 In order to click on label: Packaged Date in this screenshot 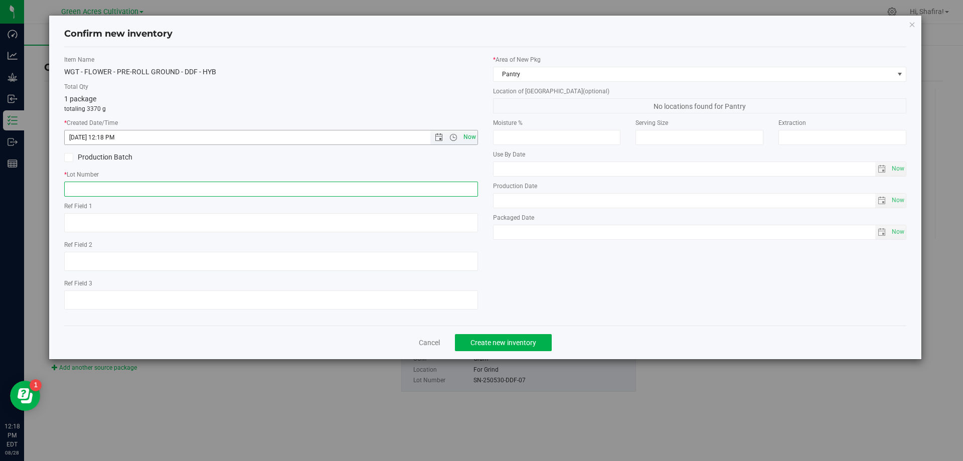, I will do `click(700, 218)`.